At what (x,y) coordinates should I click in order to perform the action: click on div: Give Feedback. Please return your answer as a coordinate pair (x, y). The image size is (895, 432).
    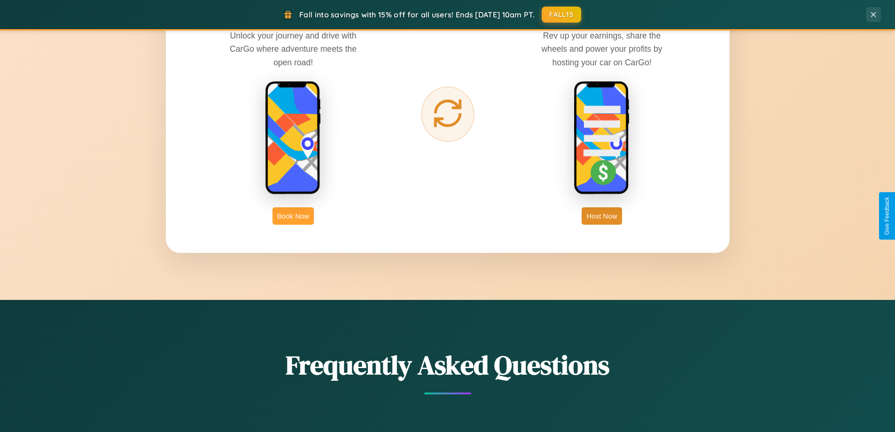
    Looking at the image, I should click on (887, 216).